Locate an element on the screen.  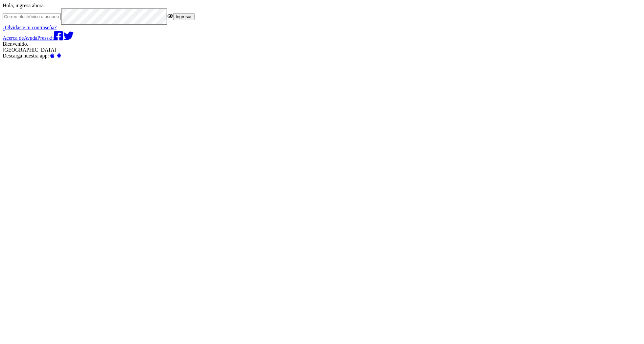
div: Hola, ingresa ahora is located at coordinates (322, 6).